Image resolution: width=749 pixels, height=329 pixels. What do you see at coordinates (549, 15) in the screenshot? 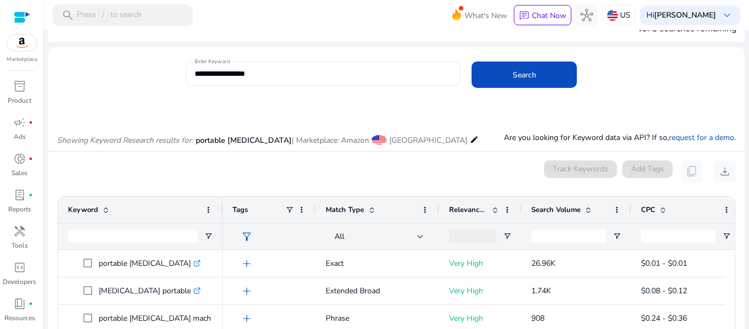
I see `p: Chat Now` at bounding box center [549, 15].